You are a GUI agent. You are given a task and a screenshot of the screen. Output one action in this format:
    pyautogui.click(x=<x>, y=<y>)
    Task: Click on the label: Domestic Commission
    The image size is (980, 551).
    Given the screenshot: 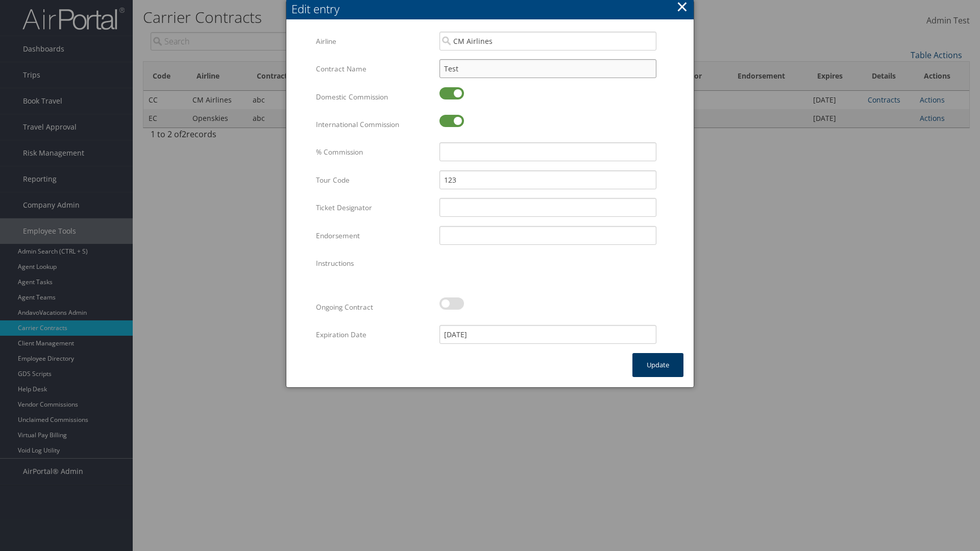 What is the action you would take?
    pyautogui.click(x=373, y=97)
    